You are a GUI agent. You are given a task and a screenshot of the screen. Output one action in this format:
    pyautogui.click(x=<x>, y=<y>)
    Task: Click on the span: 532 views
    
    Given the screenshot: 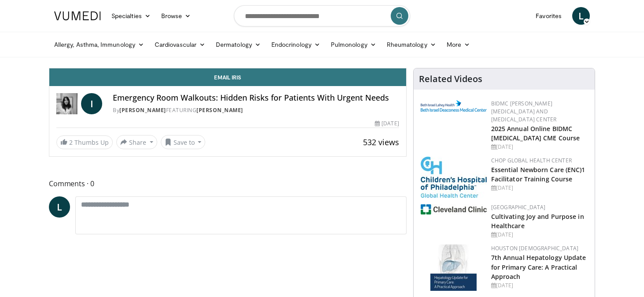 What is the action you would take?
    pyautogui.click(x=381, y=142)
    